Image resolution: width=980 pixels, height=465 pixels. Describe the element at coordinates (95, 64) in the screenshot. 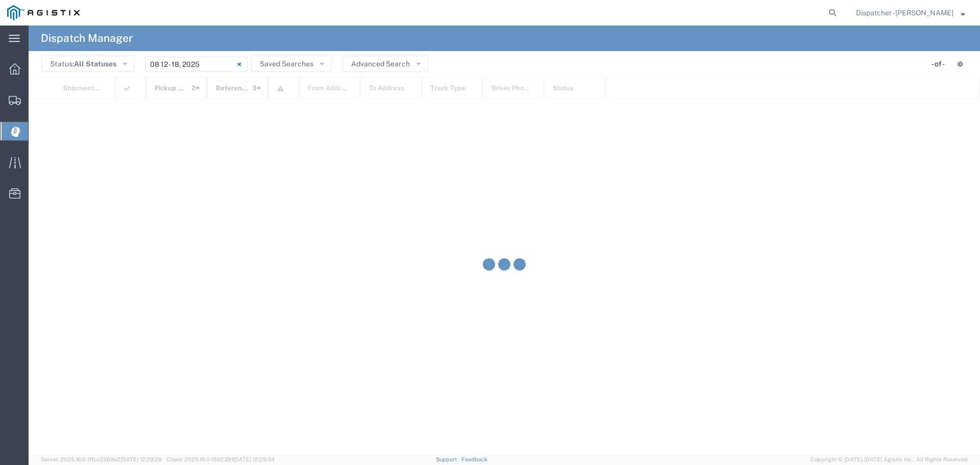

I see `span: All Statuses` at that location.